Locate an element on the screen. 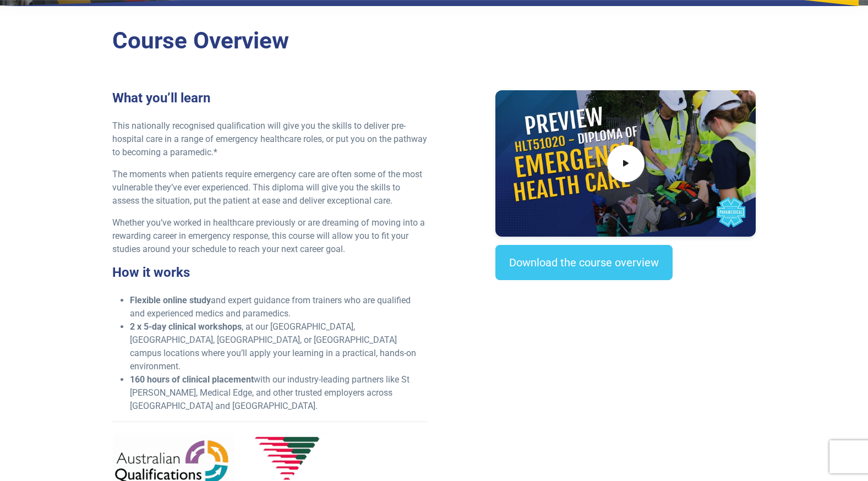 This screenshot has height=481, width=868. p: This nationally recognised qualification will give you the skills to deliver pre-hospital care in... is located at coordinates (270, 139).